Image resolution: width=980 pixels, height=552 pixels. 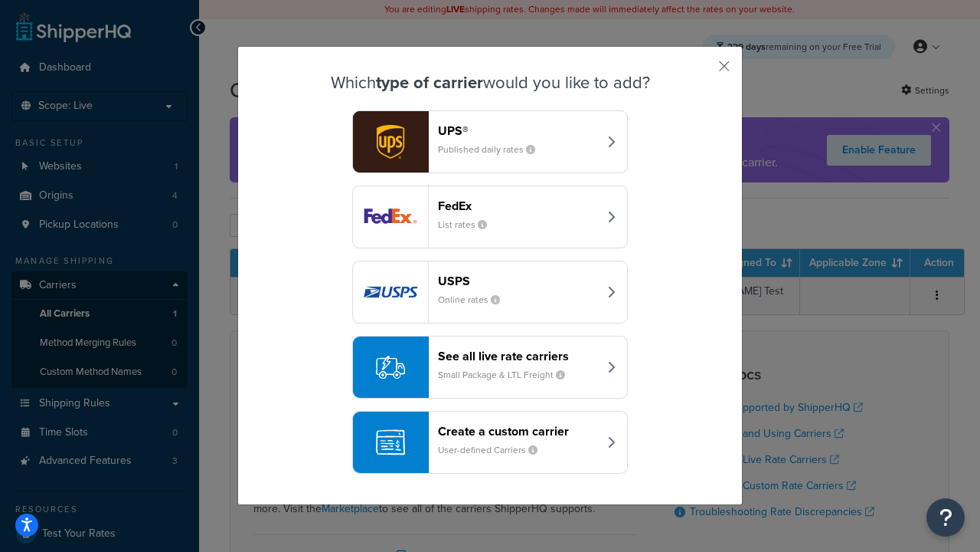 I want to click on button: See all live rate carriersSmall Package & LTL Freight, so click(x=490, y=367).